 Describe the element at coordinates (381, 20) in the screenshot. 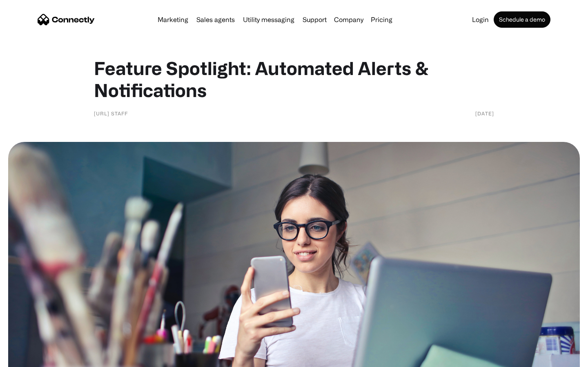

I see `a: Pricing` at that location.